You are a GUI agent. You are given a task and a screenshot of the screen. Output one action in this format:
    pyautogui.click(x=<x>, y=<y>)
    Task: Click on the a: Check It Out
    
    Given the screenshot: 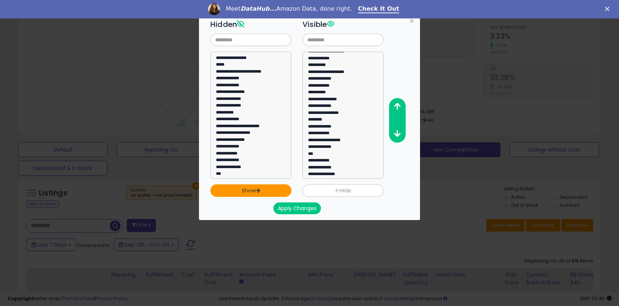 What is the action you would take?
    pyautogui.click(x=379, y=9)
    